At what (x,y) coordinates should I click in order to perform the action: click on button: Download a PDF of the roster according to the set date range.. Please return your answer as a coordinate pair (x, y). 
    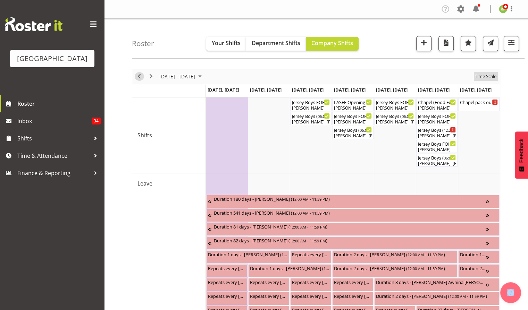
    Looking at the image, I should click on (446, 44).